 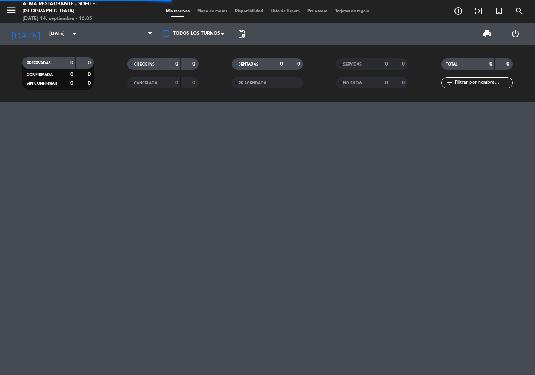 I want to click on span: Pre-acceso, so click(x=318, y=11).